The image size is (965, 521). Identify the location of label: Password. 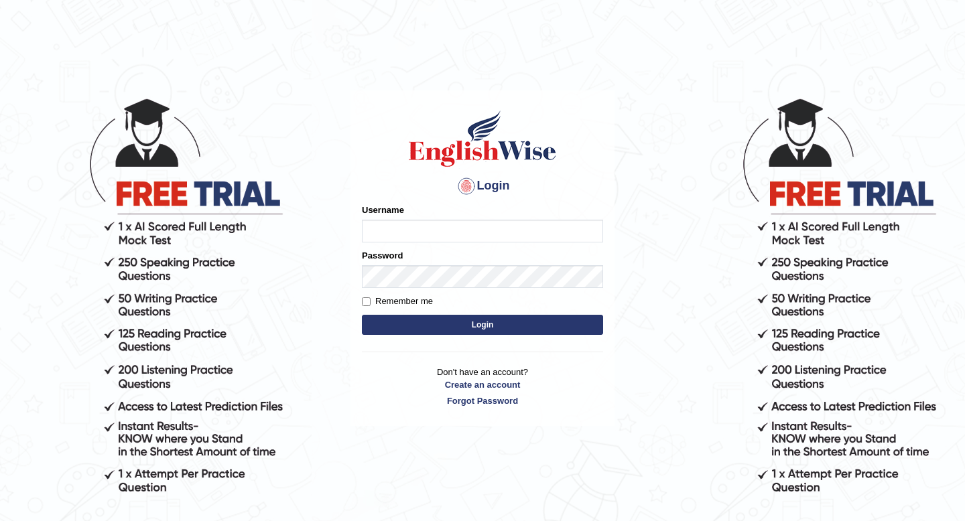
(382, 255).